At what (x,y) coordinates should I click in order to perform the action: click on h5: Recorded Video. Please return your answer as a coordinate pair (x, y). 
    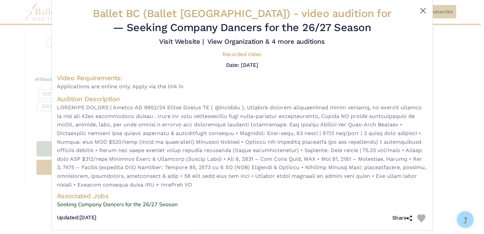
    Looking at the image, I should click on (242, 55).